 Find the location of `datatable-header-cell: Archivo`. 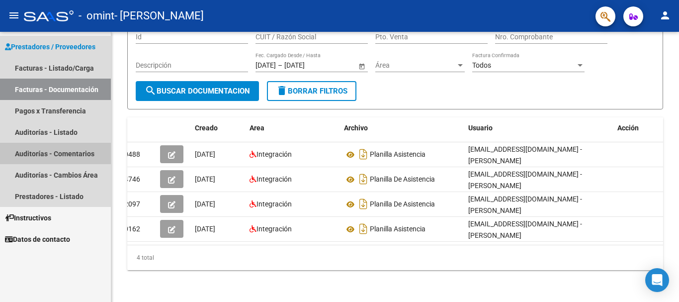

datatable-header-cell: Archivo is located at coordinates (402, 128).